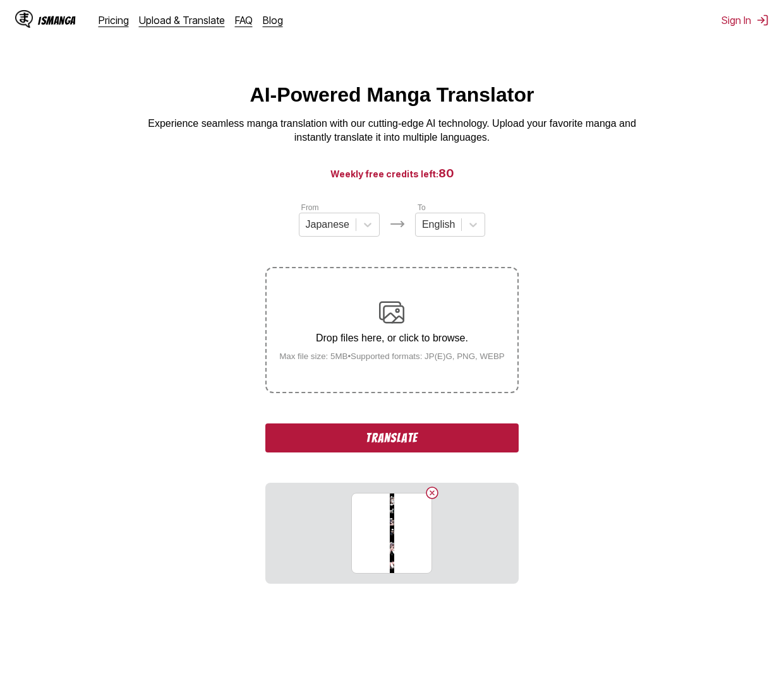 The width and height of the screenshot is (784, 691). I want to click on p: Experience seamless manga translation with our cutting-edge AI technology. Upload your favorite m..., so click(392, 131).